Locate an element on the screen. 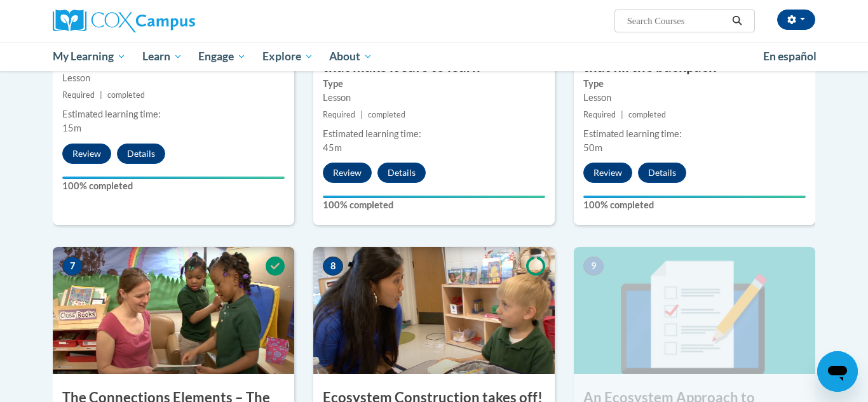  a: About is located at coordinates (351, 56).